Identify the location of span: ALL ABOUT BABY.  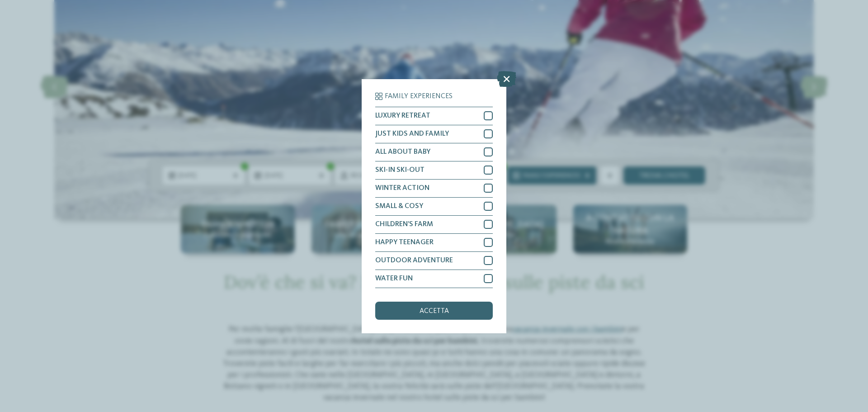
(403, 152).